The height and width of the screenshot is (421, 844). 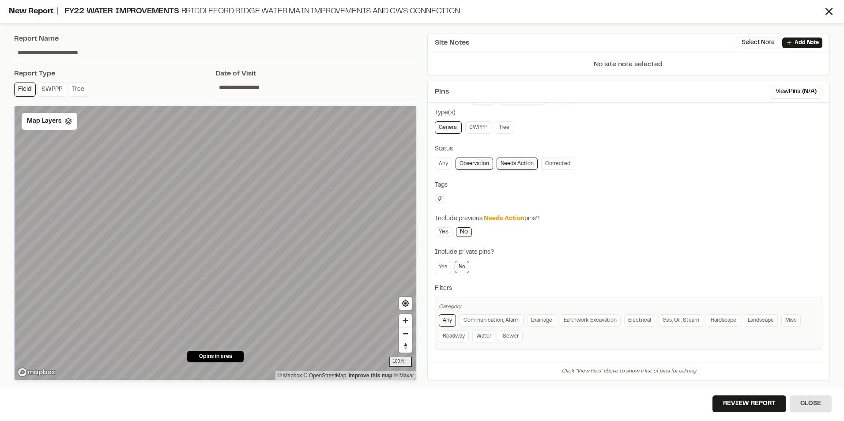 What do you see at coordinates (761, 321) in the screenshot?
I see `a: Landscape` at bounding box center [761, 321].